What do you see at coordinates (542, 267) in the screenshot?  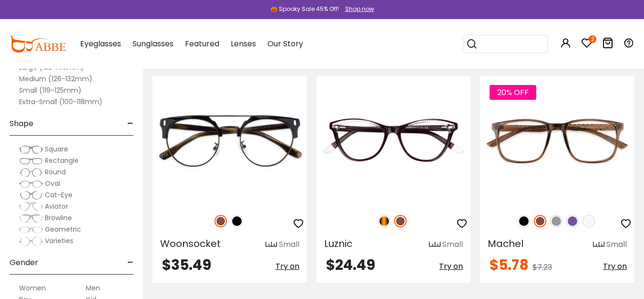 I see `span: $7.23` at bounding box center [542, 267].